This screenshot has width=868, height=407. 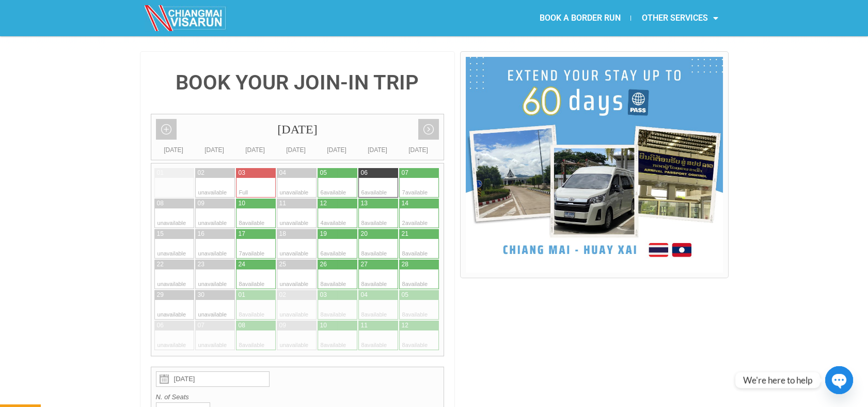 What do you see at coordinates (297, 82) in the screenshot?
I see `h4: BOOK YOUR JOIN-IN TRIP` at bounding box center [297, 82].